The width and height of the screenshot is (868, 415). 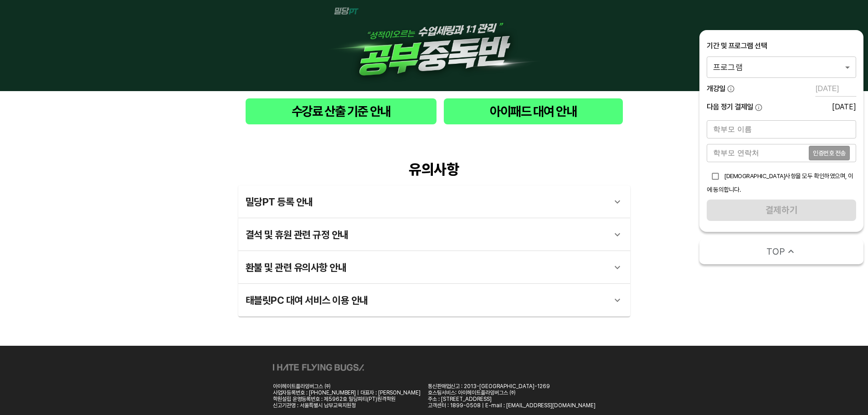 I want to click on div: 유의사항, so click(x=434, y=169).